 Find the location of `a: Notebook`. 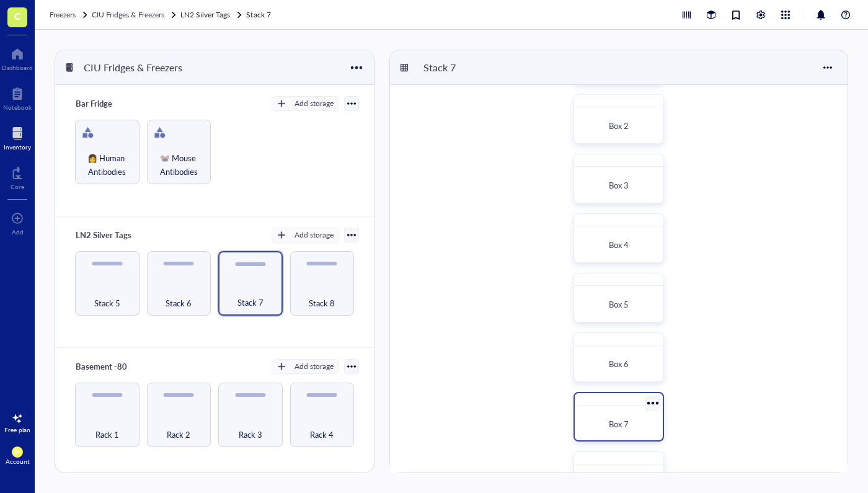

a: Notebook is located at coordinates (17, 97).